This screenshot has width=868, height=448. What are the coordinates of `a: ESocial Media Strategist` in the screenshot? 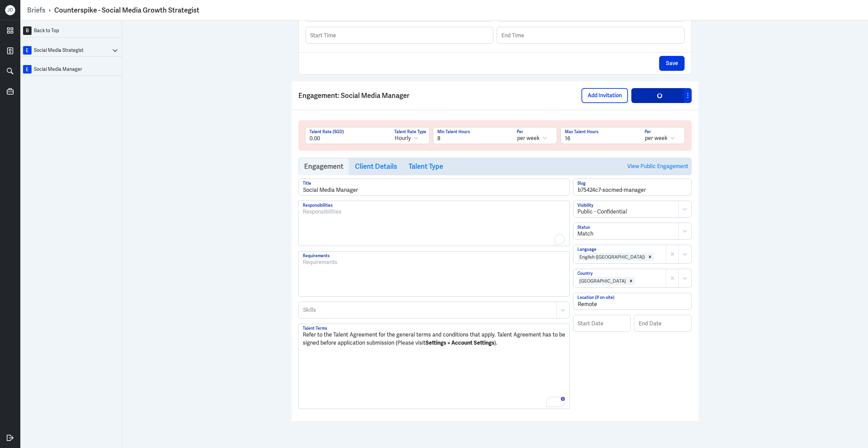 It's located at (67, 50).